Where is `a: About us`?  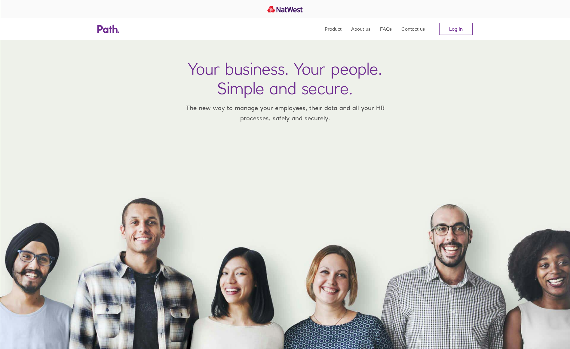 a: About us is located at coordinates (361, 29).